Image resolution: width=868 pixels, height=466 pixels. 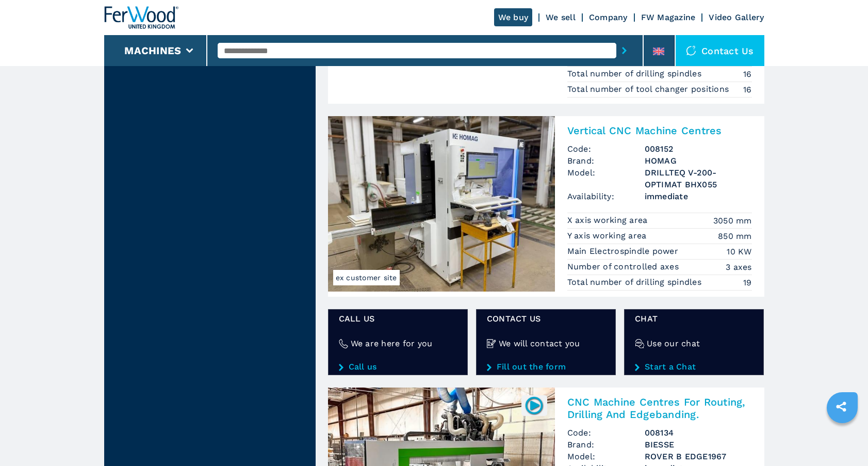 I want to click on img: We will contact you, so click(x=492, y=344).